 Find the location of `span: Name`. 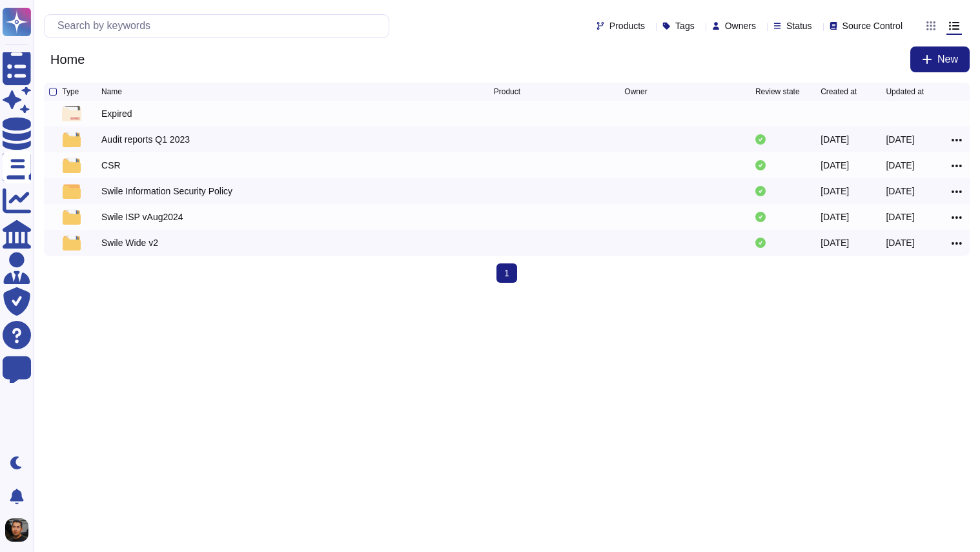

span: Name is located at coordinates (112, 92).